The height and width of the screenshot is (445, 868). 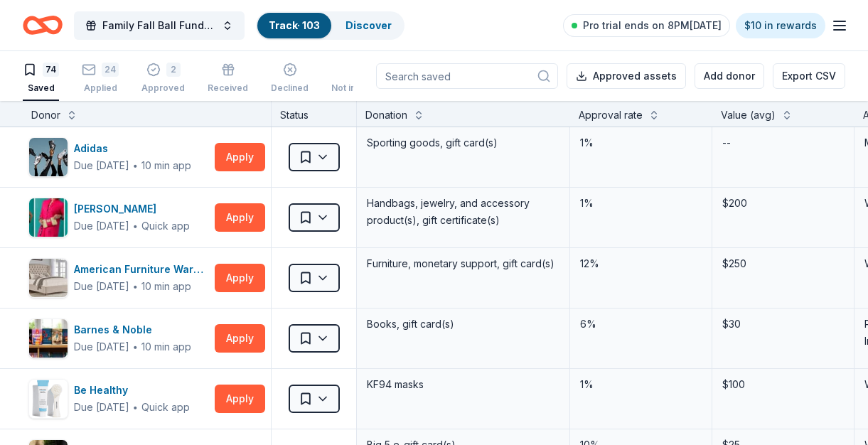 What do you see at coordinates (46, 115) in the screenshot?
I see `div: Donor` at bounding box center [46, 115].